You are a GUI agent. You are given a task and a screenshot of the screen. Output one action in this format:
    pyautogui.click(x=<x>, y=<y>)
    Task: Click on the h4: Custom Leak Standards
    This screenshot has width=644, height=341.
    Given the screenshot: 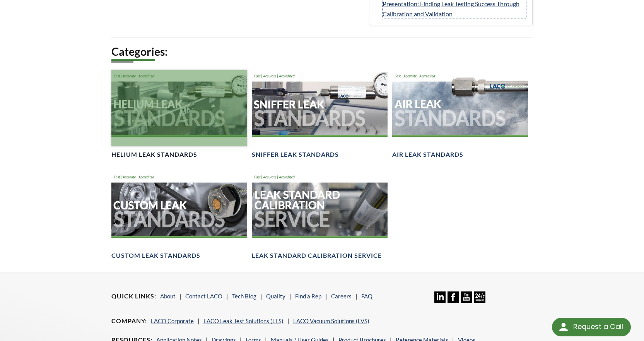 What is the action you would take?
    pyautogui.click(x=156, y=256)
    